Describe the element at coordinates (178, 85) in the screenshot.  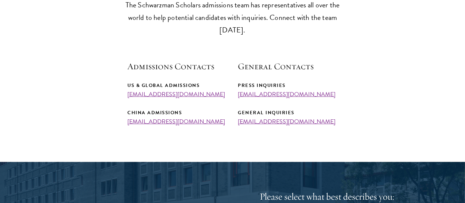
I see `div: US & Global Admissions` at that location.